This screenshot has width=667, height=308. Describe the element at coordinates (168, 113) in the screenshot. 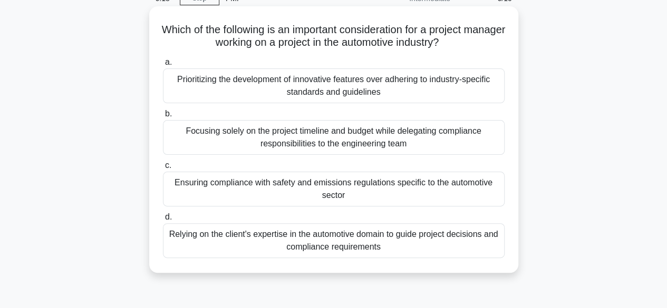

I see `span: b.` at that location.